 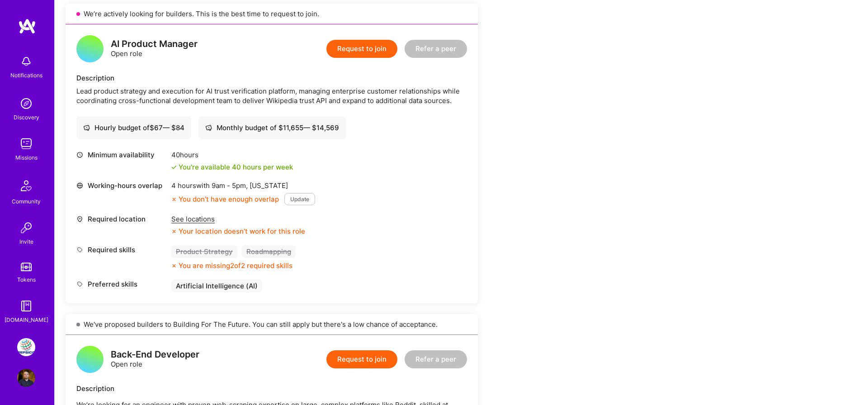 I want to click on img: teamwork, so click(x=26, y=144).